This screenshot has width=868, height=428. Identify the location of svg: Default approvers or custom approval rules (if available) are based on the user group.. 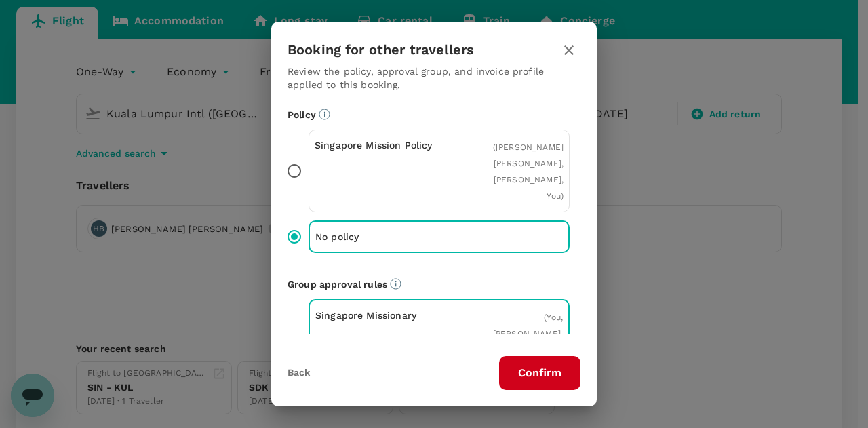
(396, 284).